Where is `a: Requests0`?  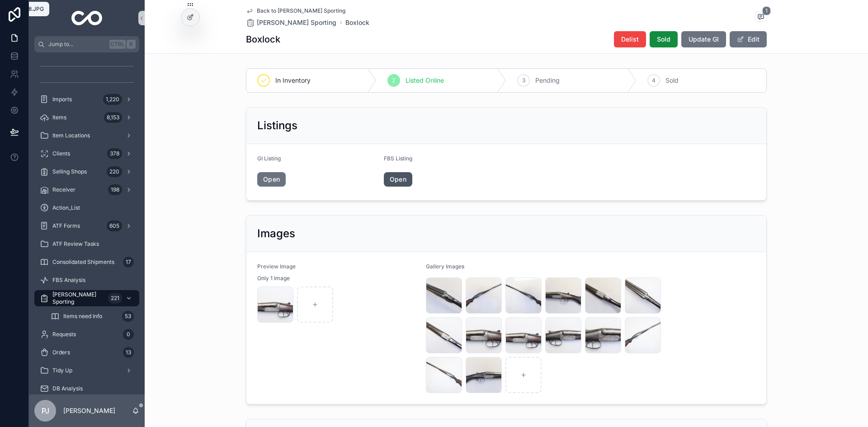 a: Requests0 is located at coordinates (86, 335).